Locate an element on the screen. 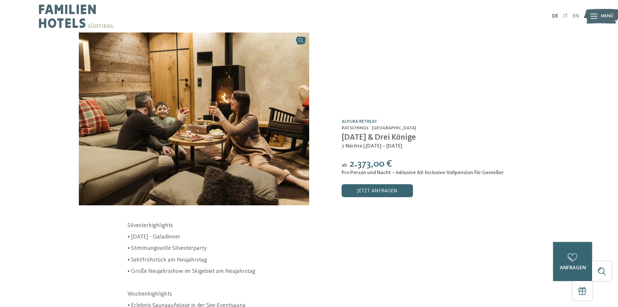  a: anfragen is located at coordinates (573, 261).